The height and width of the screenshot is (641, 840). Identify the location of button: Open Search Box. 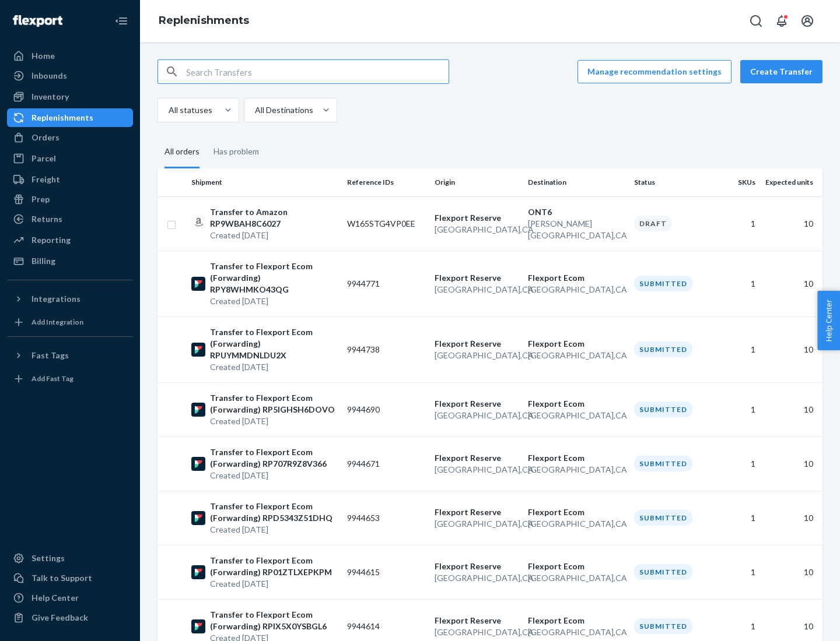
(756, 21).